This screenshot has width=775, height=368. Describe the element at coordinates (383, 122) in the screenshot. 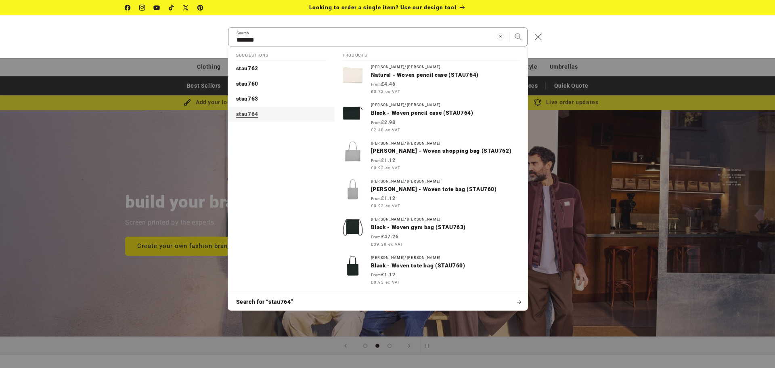

I see `strong: £2.98` at that location.